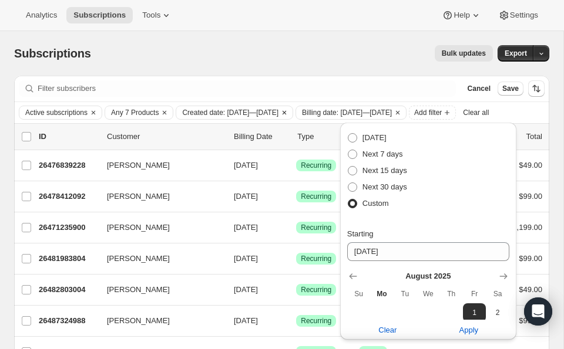 This screenshot has height=349, width=564. Describe the element at coordinates (427, 113) in the screenshot. I see `span: Add filter` at that location.